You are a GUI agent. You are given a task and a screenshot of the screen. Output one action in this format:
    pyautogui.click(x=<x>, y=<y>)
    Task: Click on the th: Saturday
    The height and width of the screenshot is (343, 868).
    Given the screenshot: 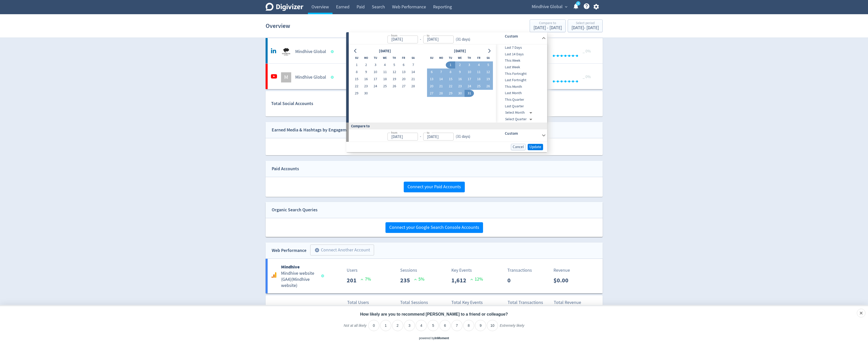 What is the action you would take?
    pyautogui.click(x=413, y=58)
    